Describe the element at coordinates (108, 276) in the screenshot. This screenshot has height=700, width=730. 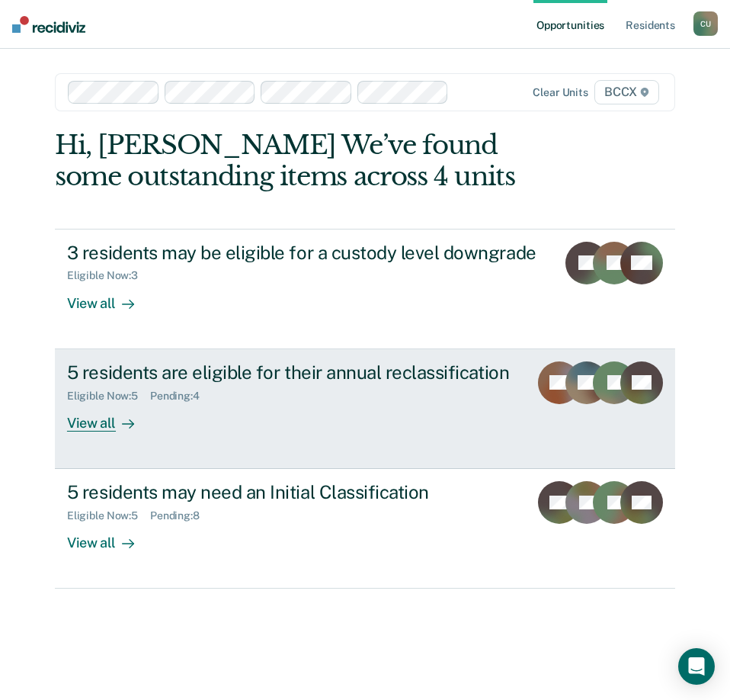
I see `div: Eligible Now : 3` at that location.